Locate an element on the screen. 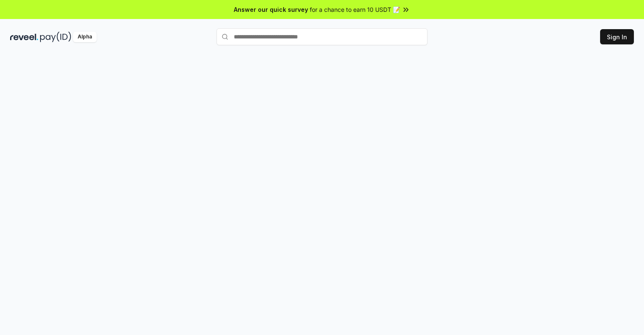  img: pay_id is located at coordinates (55, 37).